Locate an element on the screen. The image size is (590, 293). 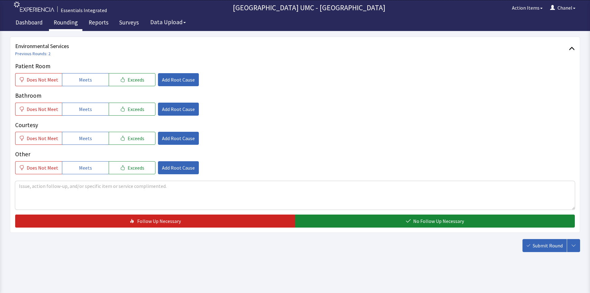
p: Courtesy is located at coordinates (295, 125).